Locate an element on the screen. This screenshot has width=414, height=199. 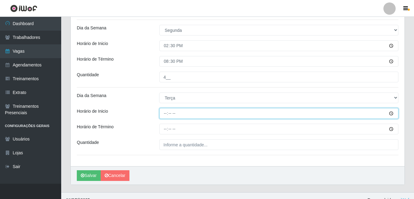
button: Salvar is located at coordinates (89, 175).